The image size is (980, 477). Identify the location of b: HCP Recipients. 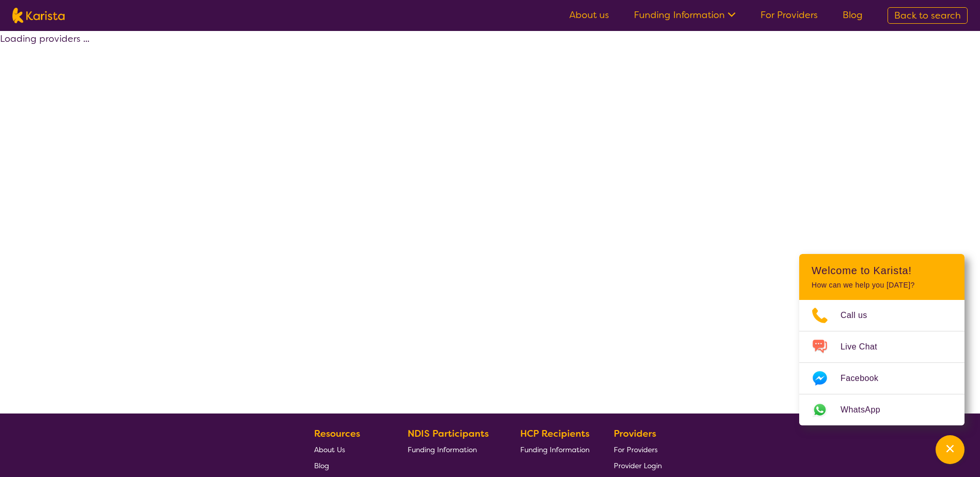
(555, 434).